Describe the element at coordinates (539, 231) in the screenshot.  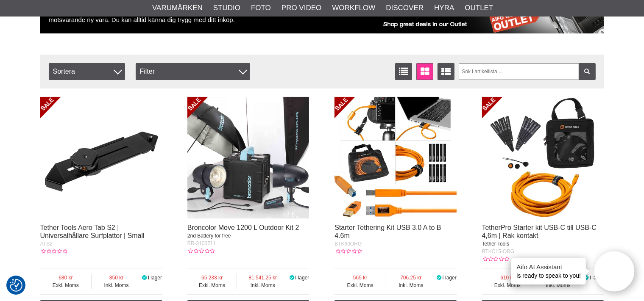
I see `a: TetherPro Starter kit USB-C till USB-C 4,6m | Rak kontakt` at that location.